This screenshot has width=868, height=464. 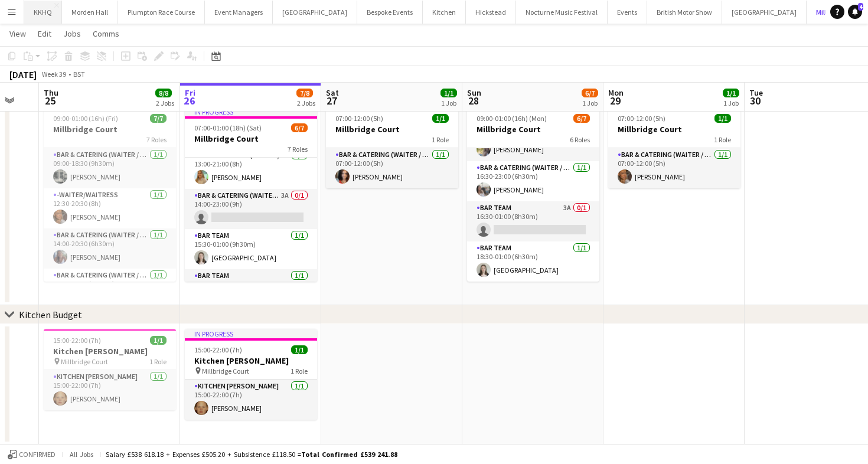 I want to click on span: Thu, so click(x=51, y=93).